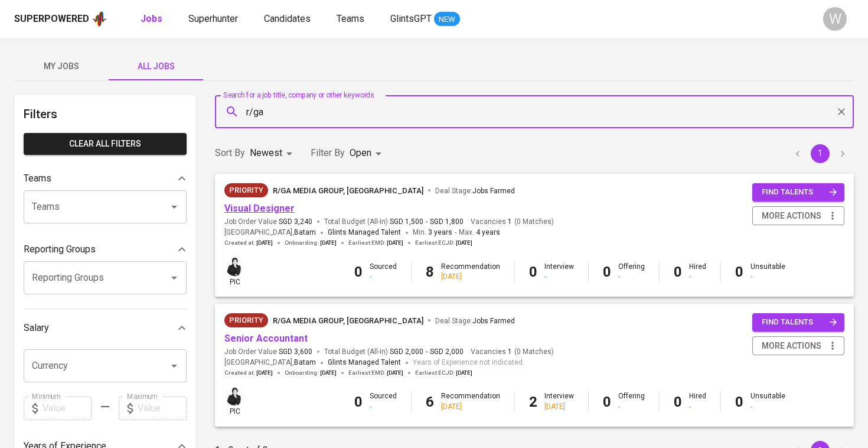 The image size is (868, 448). Describe the element at coordinates (105, 249) in the screenshot. I see `div: Reporting Groups` at that location.